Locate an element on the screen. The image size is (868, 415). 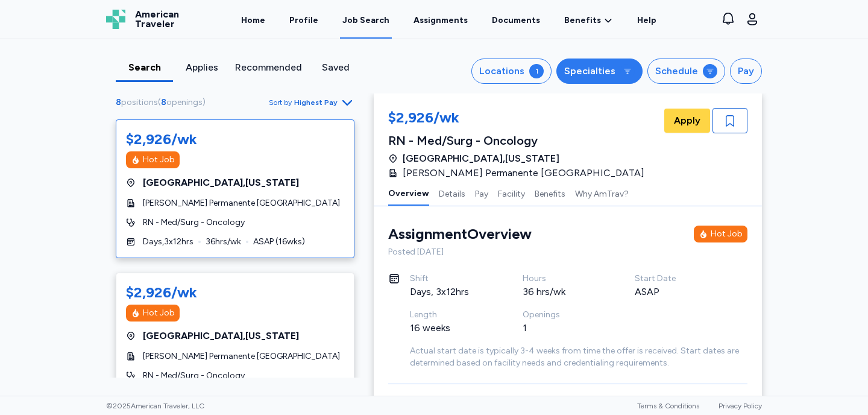
div: Job Search is located at coordinates (365, 21).